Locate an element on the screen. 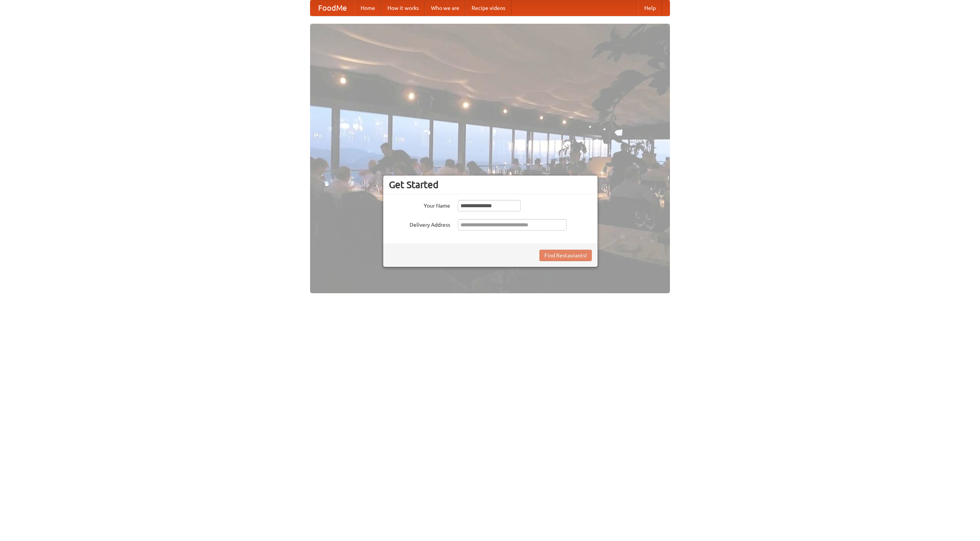  button: Find Restaurants! is located at coordinates (565, 255).